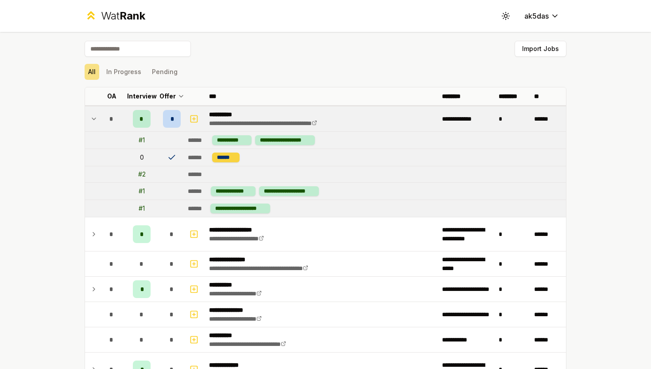  What do you see at coordinates (115, 16) in the screenshot?
I see `a: WatRank` at bounding box center [115, 16].